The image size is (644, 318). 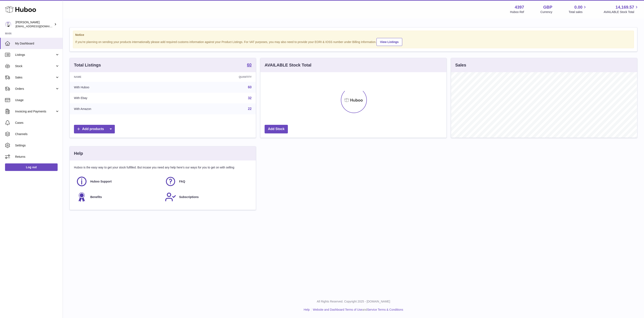 What do you see at coordinates (354, 42) in the screenshot?
I see `div: If you're planning on sending your products internationally please add required customs informati...` at bounding box center [354, 42].